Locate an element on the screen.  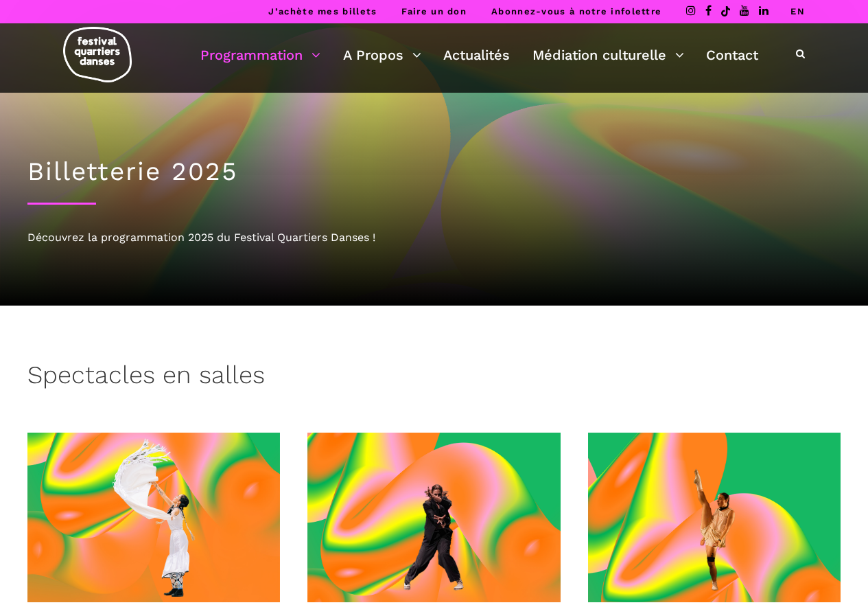
div: Découvrez la programmation 2025 du Festival Quartiers Danses ! is located at coordinates (434, 238).